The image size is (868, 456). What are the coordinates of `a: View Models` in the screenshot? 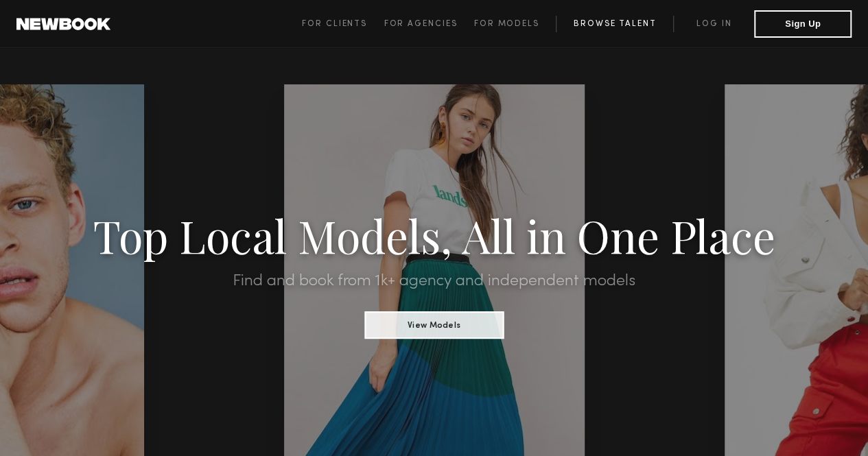 It's located at (433, 324).